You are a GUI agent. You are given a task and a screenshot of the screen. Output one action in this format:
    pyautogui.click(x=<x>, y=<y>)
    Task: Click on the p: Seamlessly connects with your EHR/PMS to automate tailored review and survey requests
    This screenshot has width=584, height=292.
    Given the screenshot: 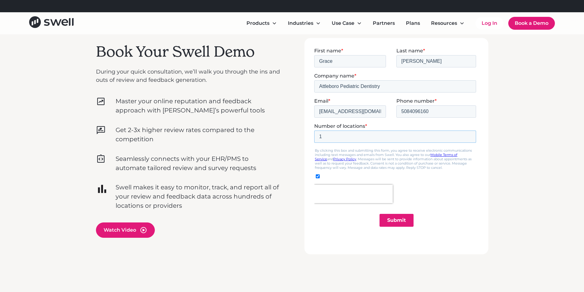 What is the action you would take?
    pyautogui.click(x=198, y=164)
    